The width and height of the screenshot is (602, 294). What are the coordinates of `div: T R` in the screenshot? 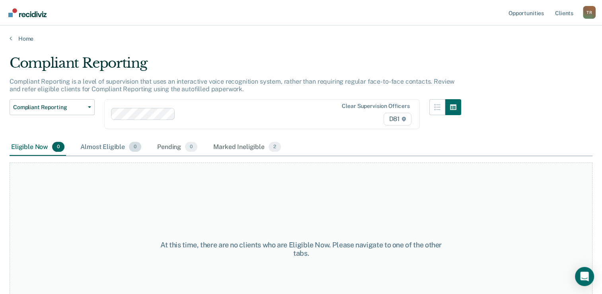 It's located at (589, 12).